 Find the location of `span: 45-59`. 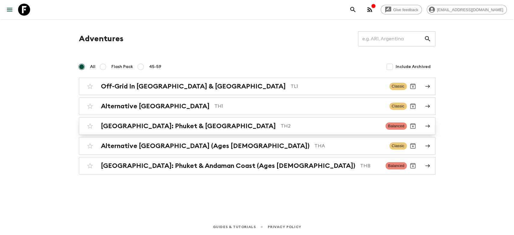

span: 45-59 is located at coordinates (155, 67).